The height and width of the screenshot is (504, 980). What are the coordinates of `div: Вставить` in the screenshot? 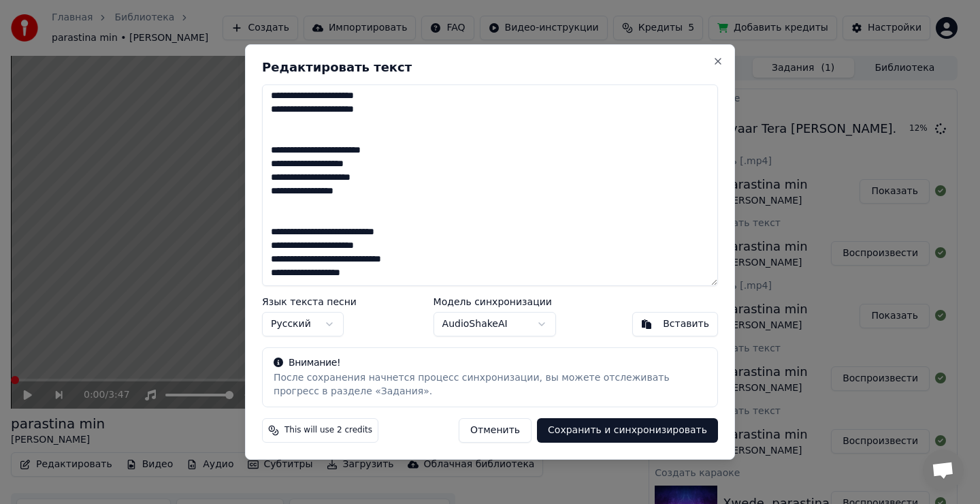 It's located at (686, 324).